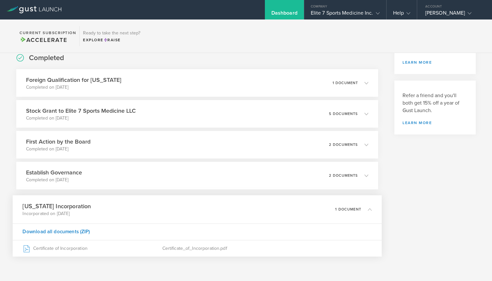 The height and width of the screenshot is (281, 492). What do you see at coordinates (435, 123) in the screenshot?
I see `a: Learn more` at bounding box center [435, 123].